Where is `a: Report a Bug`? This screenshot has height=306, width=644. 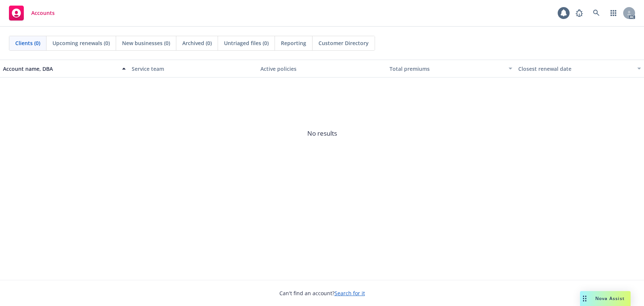
a: Report a Bug is located at coordinates (580, 13).